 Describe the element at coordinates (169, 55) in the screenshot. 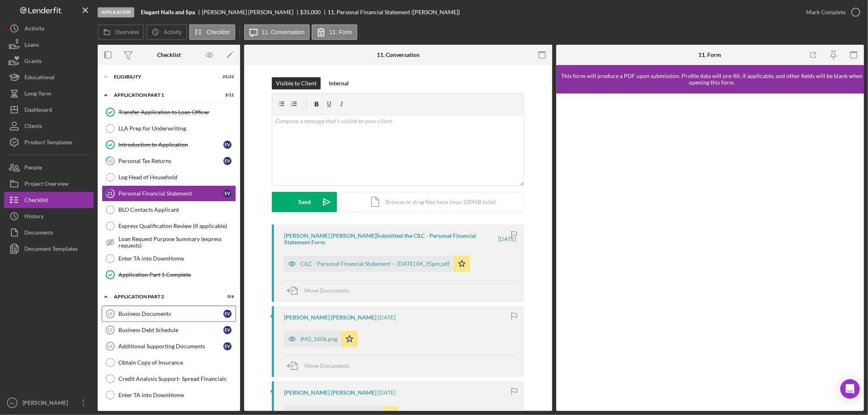

I see `div: Checklist` at that location.